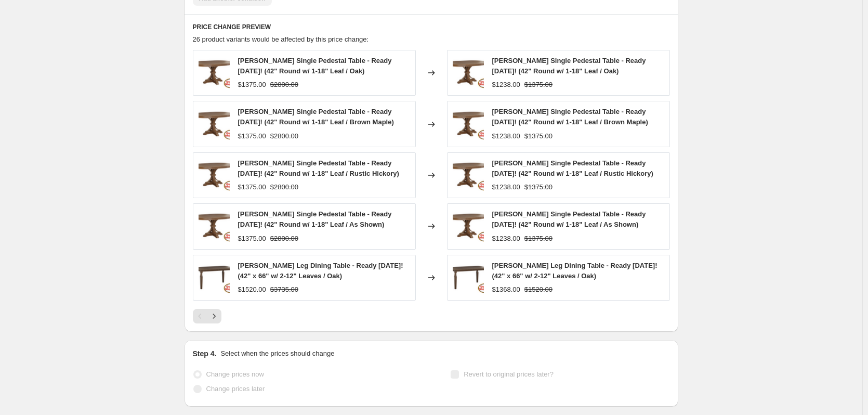 This screenshot has width=868, height=415. I want to click on span: 26 product variants would be affected by this price change:, so click(281, 39).